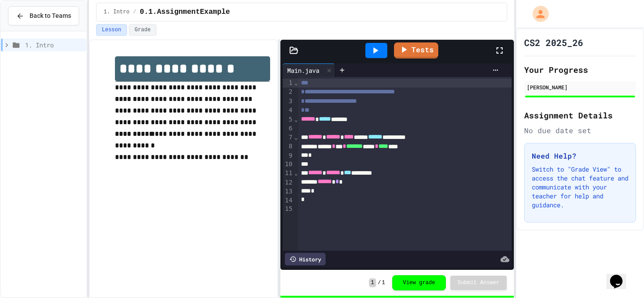 The width and height of the screenshot is (644, 298). What do you see at coordinates (305, 259) in the screenshot?
I see `div: History` at bounding box center [305, 259].